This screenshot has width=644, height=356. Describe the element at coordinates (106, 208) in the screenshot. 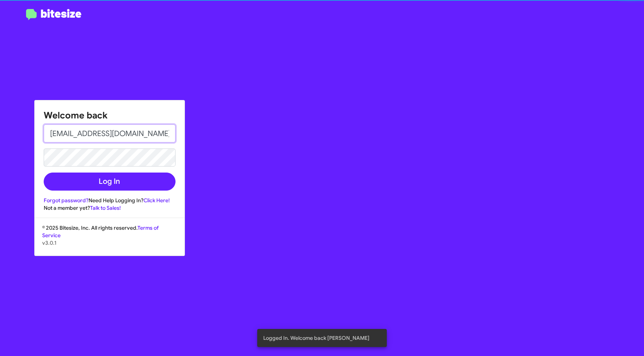

I see `a: Talk to Sales!` at that location.